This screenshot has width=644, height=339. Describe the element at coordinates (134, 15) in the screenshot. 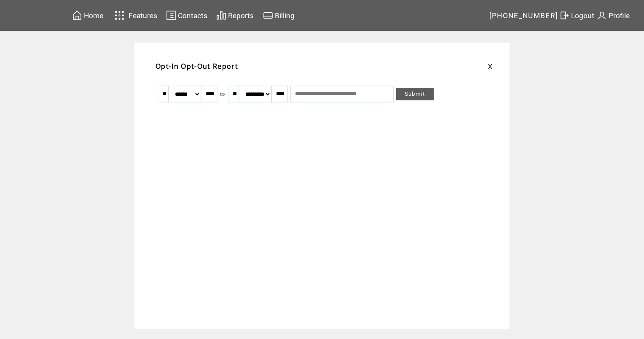

I see `a: Features` at that location.